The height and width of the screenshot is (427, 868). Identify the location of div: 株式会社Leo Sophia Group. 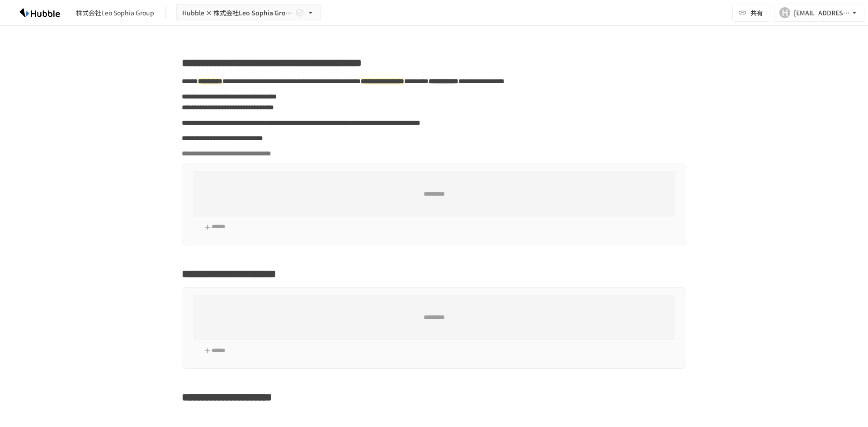
(115, 13).